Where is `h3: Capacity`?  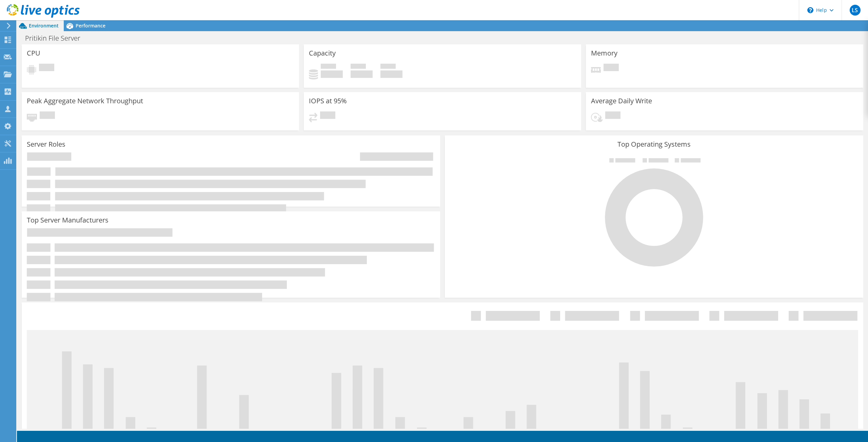
h3: Capacity is located at coordinates (322, 53).